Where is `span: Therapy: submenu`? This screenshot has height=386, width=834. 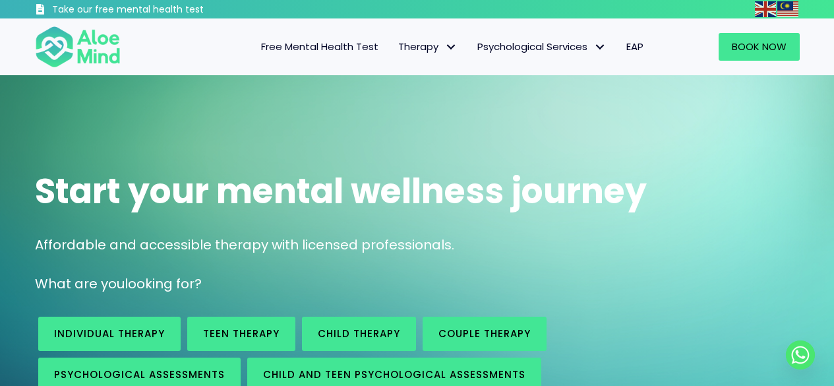
span: Therapy: submenu is located at coordinates (451, 47).